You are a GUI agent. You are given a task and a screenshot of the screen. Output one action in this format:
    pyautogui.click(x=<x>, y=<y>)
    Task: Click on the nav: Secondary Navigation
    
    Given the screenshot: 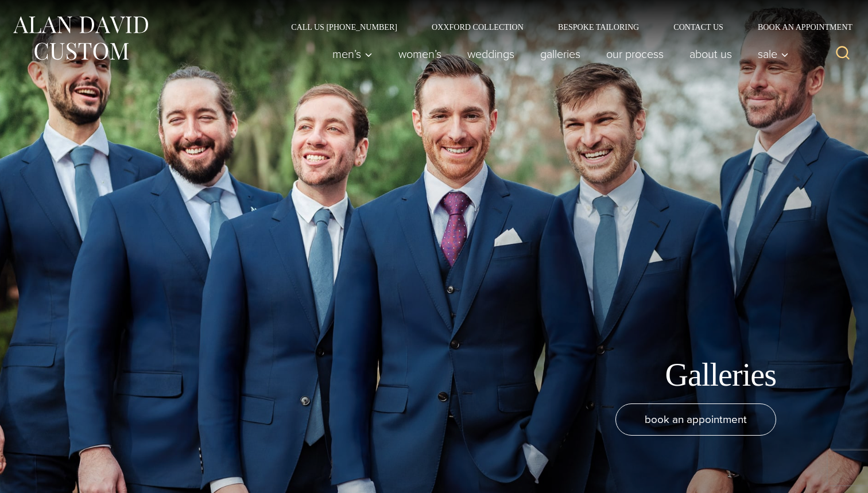 What is the action you would take?
    pyautogui.click(x=565, y=26)
    